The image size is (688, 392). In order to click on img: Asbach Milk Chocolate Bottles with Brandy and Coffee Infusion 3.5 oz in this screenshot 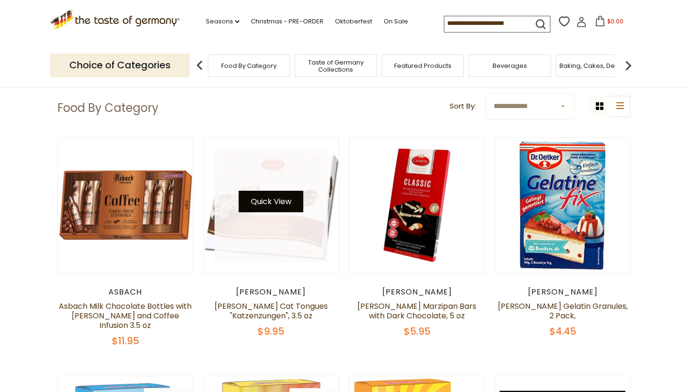, I will do `click(125, 205)`.